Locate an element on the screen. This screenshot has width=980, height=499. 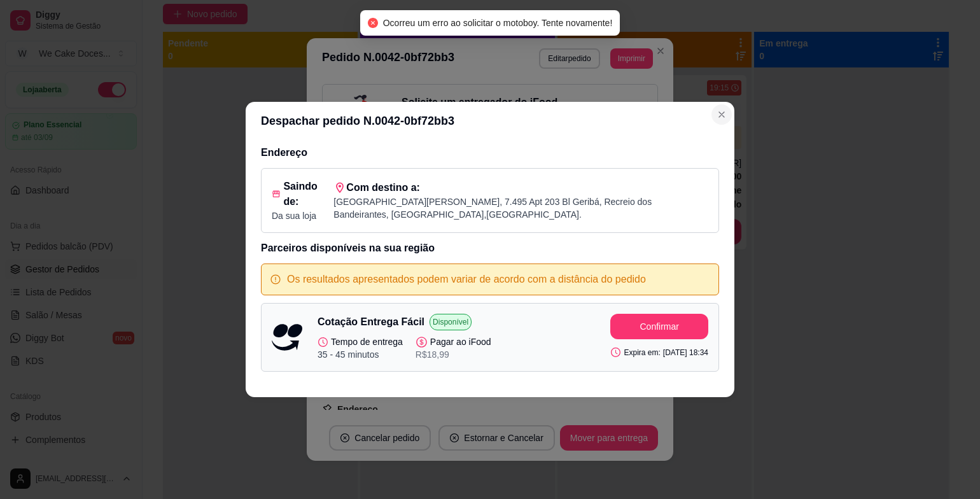
span: Saindo de: is located at coordinates (302, 194).